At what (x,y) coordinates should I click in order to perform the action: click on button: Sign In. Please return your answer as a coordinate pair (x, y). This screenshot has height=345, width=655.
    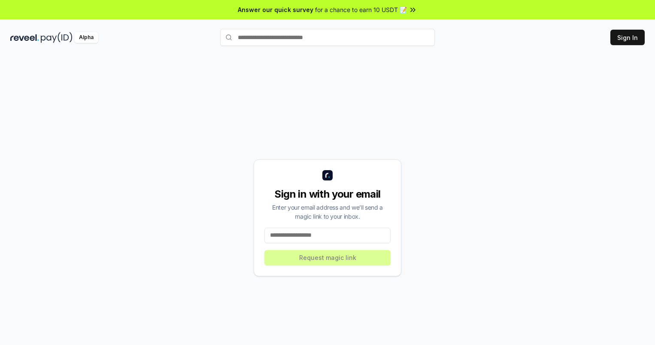
    Looking at the image, I should click on (628, 37).